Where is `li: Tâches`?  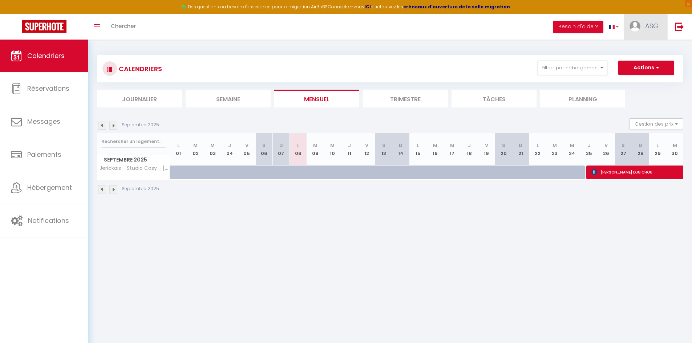
li: Tâches is located at coordinates (494, 98).